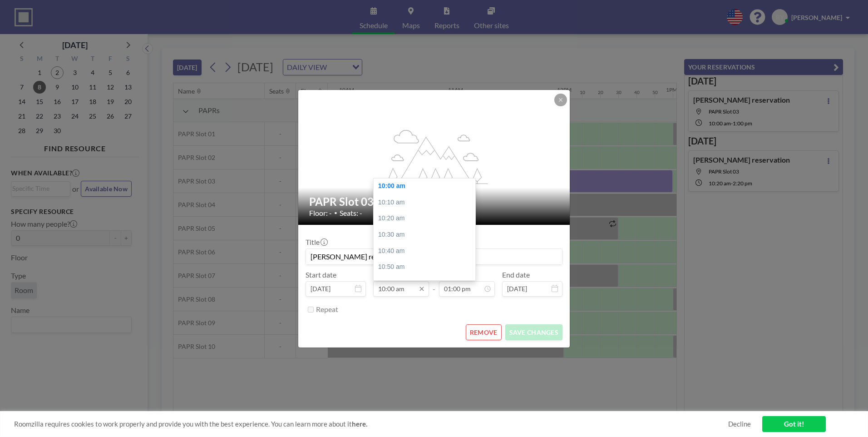  What do you see at coordinates (427, 186) in the screenshot?
I see `div: 10:00 am` at bounding box center [427, 186].